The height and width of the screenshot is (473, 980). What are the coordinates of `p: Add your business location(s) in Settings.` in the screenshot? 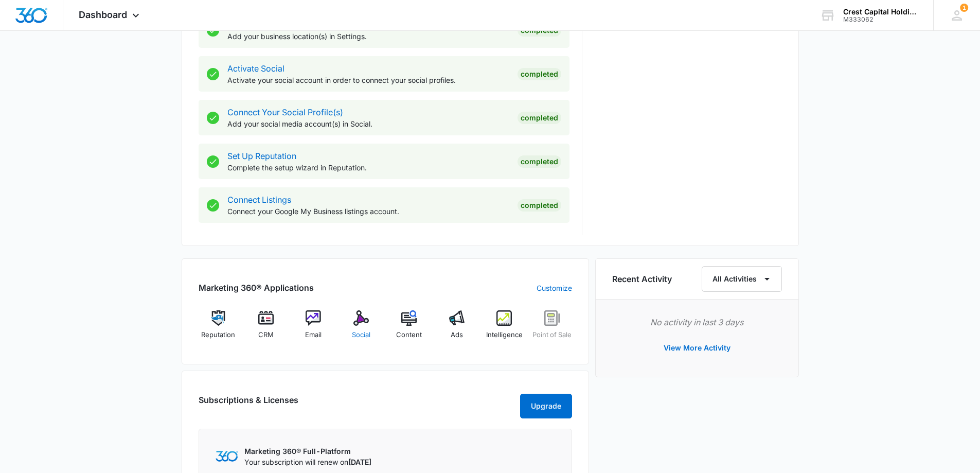 It's located at (369, 36).